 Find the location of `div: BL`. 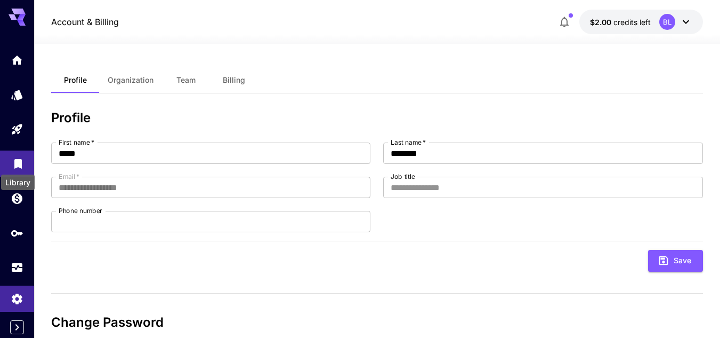

div: BL is located at coordinates (668, 22).